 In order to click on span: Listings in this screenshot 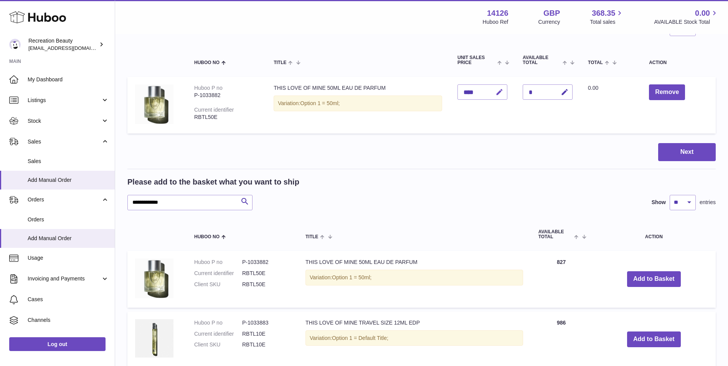, I will do `click(64, 100)`.